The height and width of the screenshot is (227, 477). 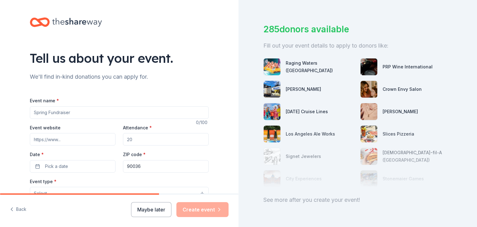 What do you see at coordinates (73, 154) in the screenshot?
I see `label: Date` at bounding box center [73, 154].